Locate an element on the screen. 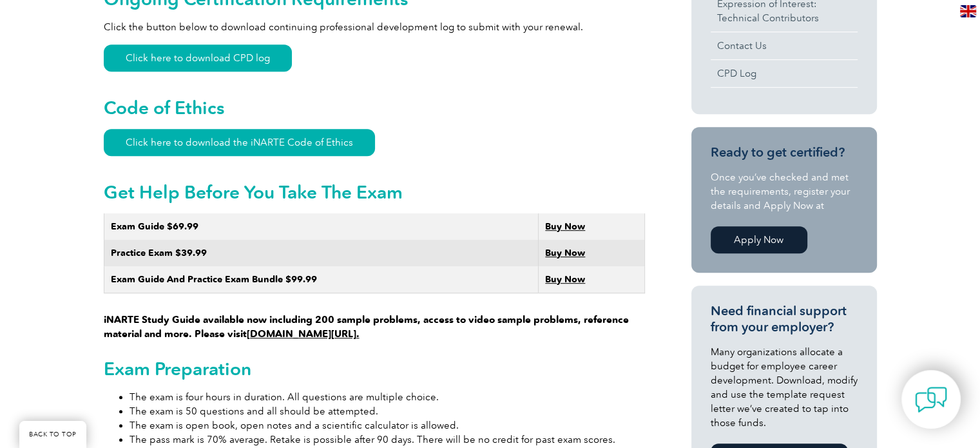  a: BACK TO TOP is located at coordinates (53, 434).